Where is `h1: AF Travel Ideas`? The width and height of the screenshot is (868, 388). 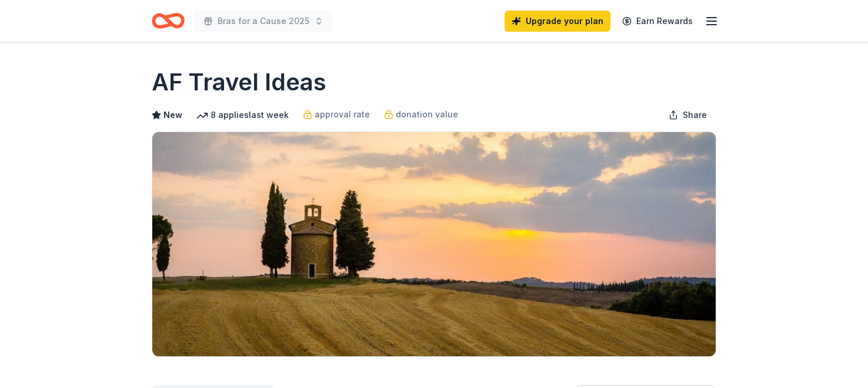
h1: AF Travel Ideas is located at coordinates (239, 82).